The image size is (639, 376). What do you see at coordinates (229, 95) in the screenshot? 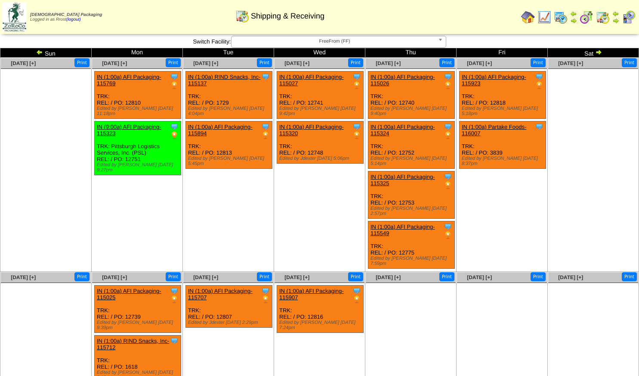
I see `div: TRK: REL: / PO: 1729` at bounding box center [229, 95].